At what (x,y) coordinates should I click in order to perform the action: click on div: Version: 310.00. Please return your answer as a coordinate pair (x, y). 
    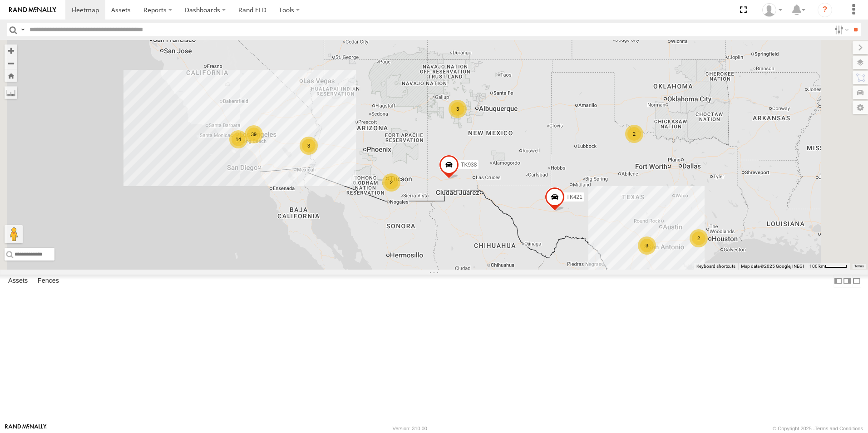
    Looking at the image, I should click on (410, 429).